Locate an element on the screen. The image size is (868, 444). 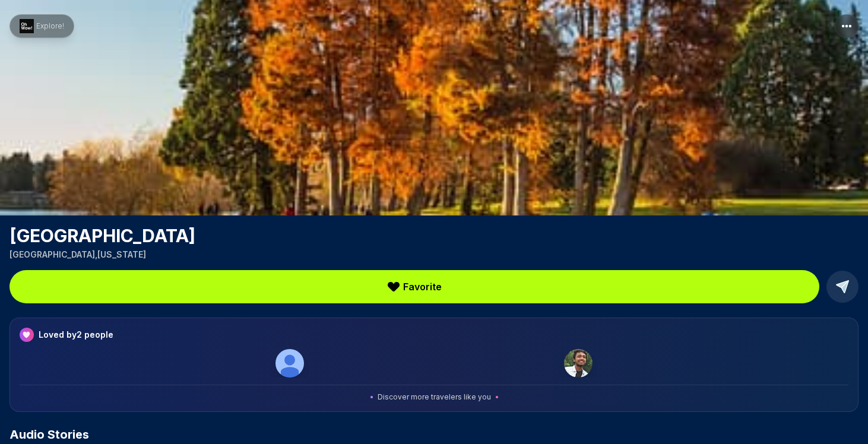
button: Favorite is located at coordinates (414, 287).